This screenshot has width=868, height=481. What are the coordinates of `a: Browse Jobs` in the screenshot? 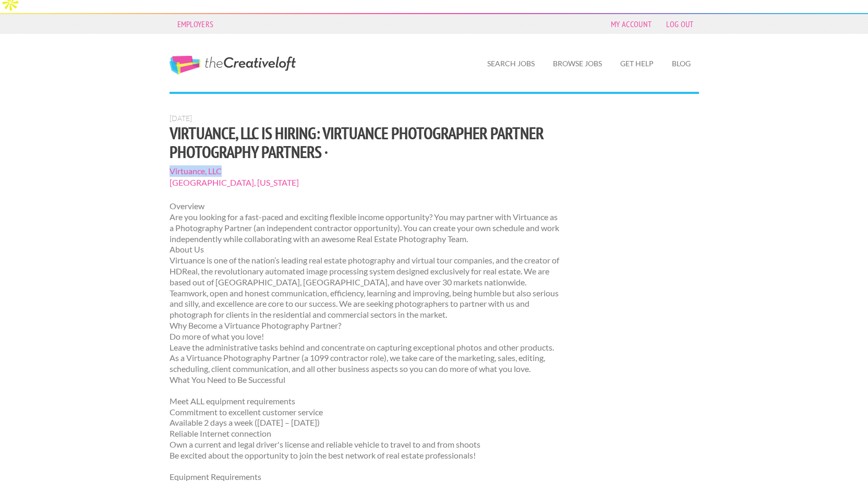 It's located at (578, 64).